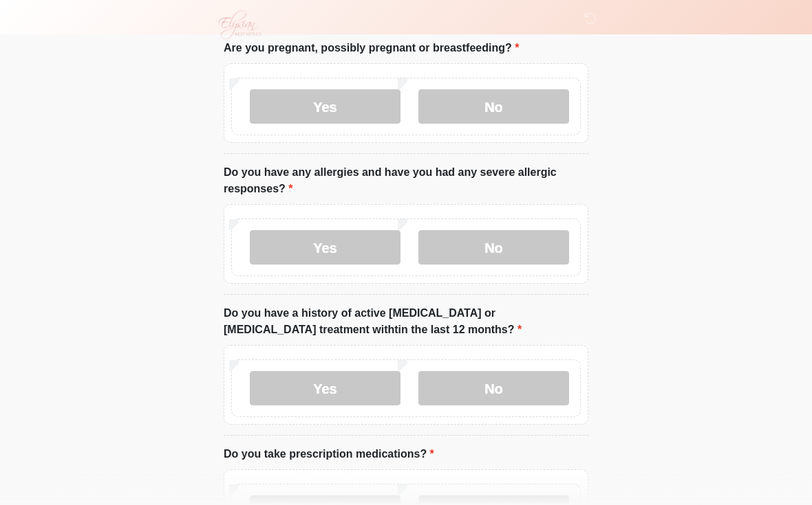  Describe the element at coordinates (406, 181) in the screenshot. I see `label: Do you have any allergies and have you had any severe allergic responses?` at that location.